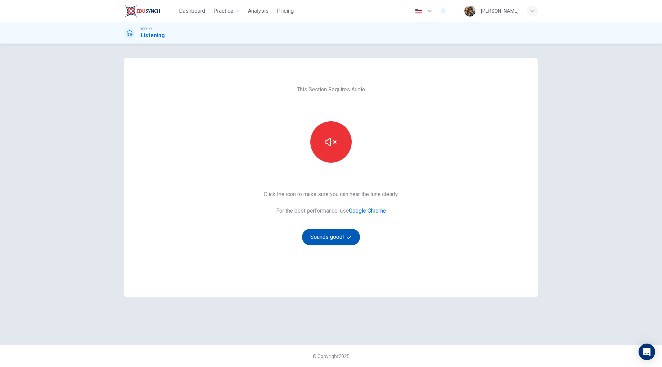  I want to click on a: Dashboard, so click(192, 11).